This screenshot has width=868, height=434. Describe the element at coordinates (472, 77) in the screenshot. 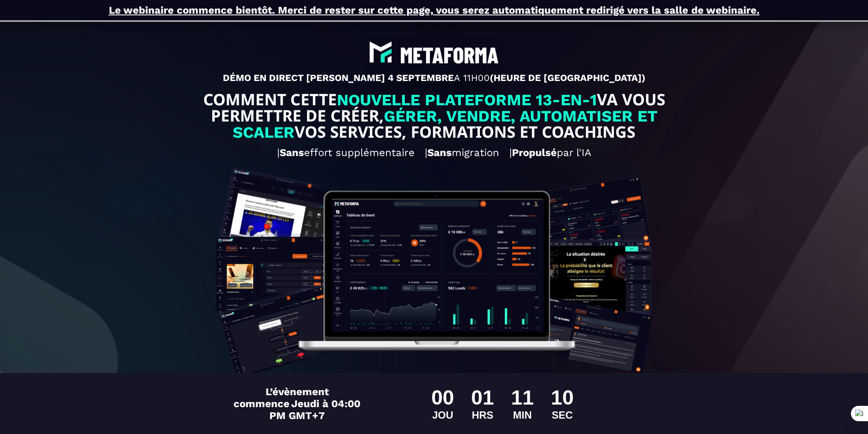

I see `span: A 11H00` at that location.